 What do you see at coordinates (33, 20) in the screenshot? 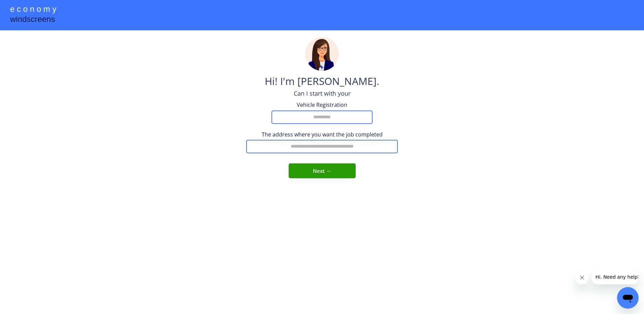
I see `div: windscreens` at bounding box center [33, 20].